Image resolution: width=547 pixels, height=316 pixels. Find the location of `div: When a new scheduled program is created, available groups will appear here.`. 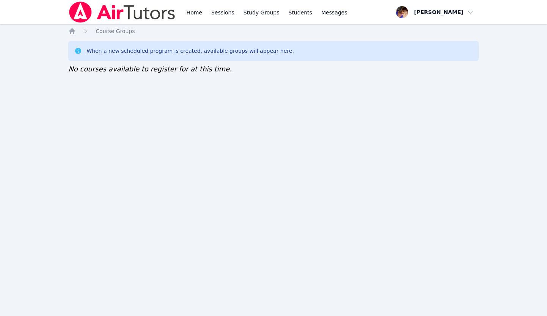

div: When a new scheduled program is created, available groups will appear here. is located at coordinates (190, 51).